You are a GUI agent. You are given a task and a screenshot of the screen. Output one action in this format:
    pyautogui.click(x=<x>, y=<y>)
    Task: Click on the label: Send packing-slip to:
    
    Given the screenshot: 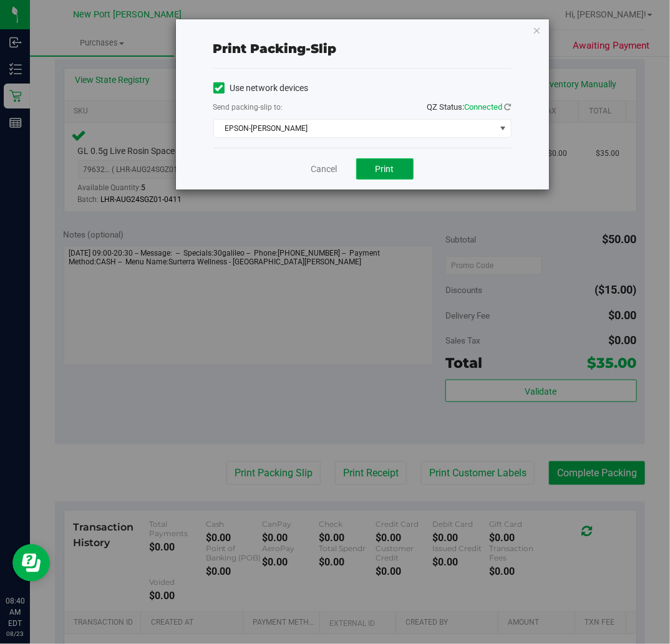 What is the action you would take?
    pyautogui.click(x=248, y=107)
    